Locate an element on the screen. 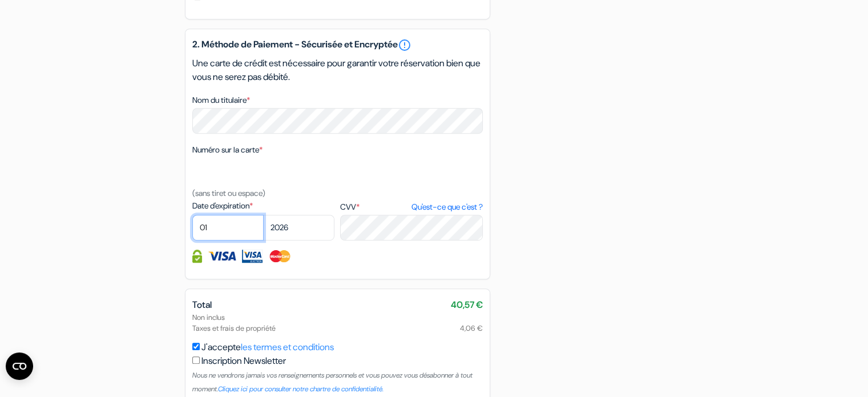 The height and width of the screenshot is (397, 868). small: (sans tiret ou espace) is located at coordinates (229, 193).